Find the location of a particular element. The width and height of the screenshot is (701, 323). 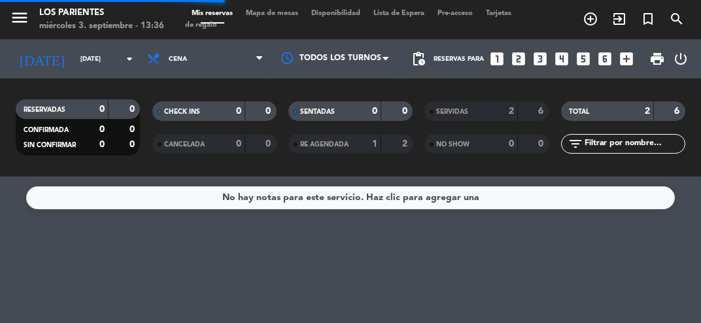

span: RESERVADAS is located at coordinates (44, 110).